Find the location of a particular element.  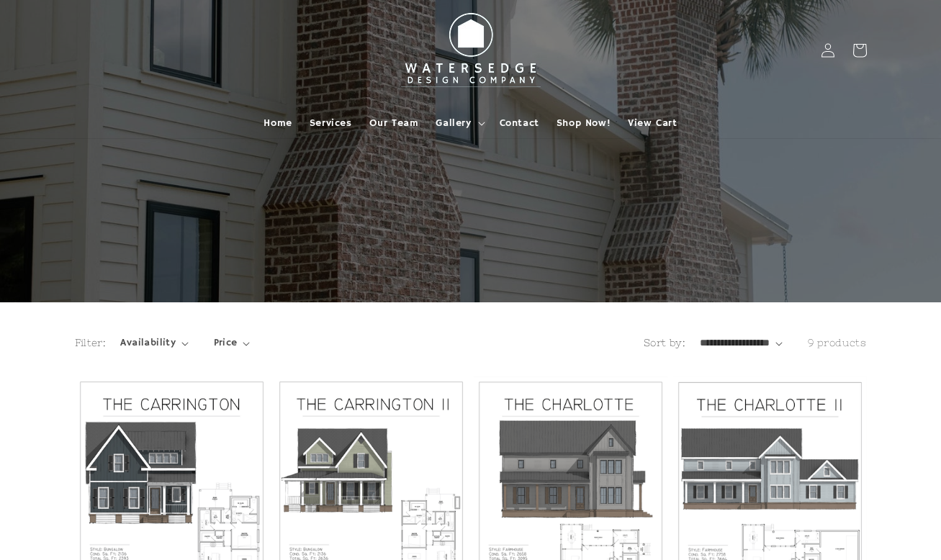

a: Home is located at coordinates (277, 123).